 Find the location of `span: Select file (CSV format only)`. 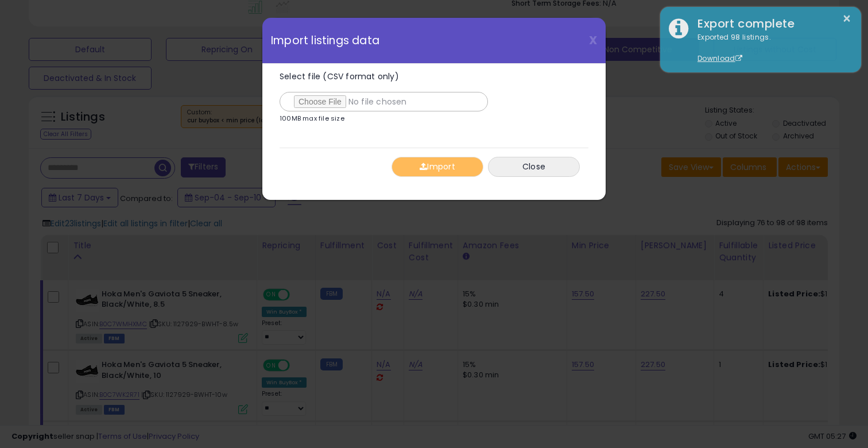

span: Select file (CSV format only) is located at coordinates (339, 77).